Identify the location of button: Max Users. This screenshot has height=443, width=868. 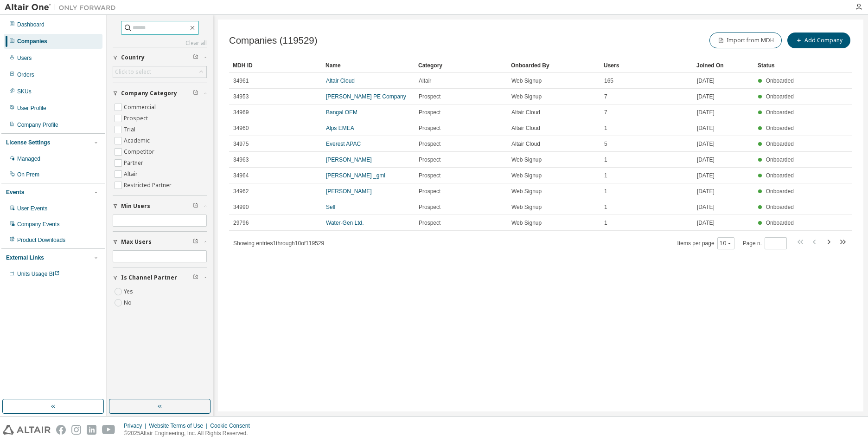
(160, 242).